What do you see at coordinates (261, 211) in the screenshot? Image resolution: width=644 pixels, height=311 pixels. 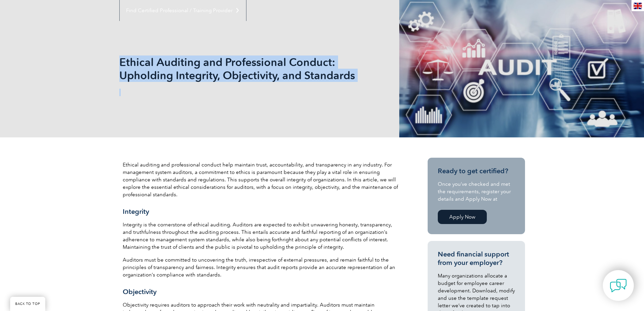 I see `h3: Integrity` at bounding box center [261, 211].